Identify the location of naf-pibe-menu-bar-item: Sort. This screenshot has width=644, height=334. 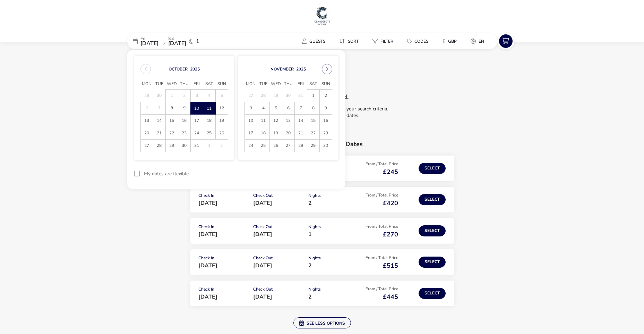
(350, 41).